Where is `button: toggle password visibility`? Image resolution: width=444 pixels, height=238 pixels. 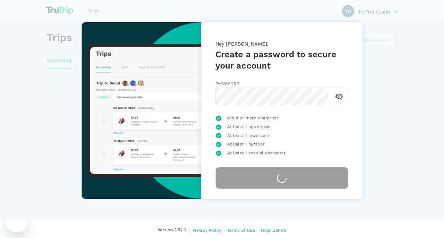
button: toggle password visibility is located at coordinates (339, 96).